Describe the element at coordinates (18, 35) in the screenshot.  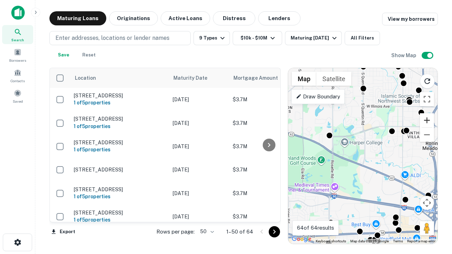
I see `div: Search` at that location.